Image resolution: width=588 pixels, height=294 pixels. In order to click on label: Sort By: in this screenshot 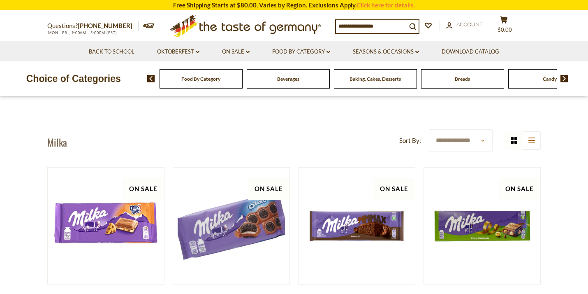, I will do `click(410, 140)`.